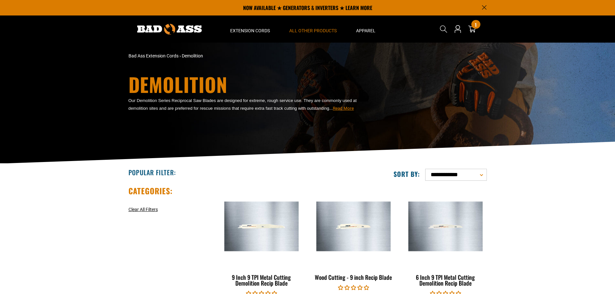 The width and height of the screenshot is (615, 294). I want to click on span: Read More, so click(343, 108).